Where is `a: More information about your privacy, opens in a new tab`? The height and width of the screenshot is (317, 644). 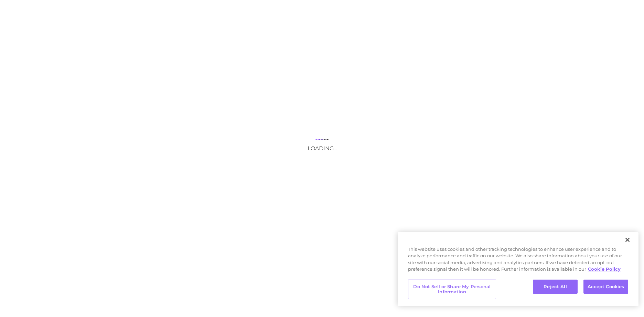 a: More information about your privacy, opens in a new tab is located at coordinates (604, 269).